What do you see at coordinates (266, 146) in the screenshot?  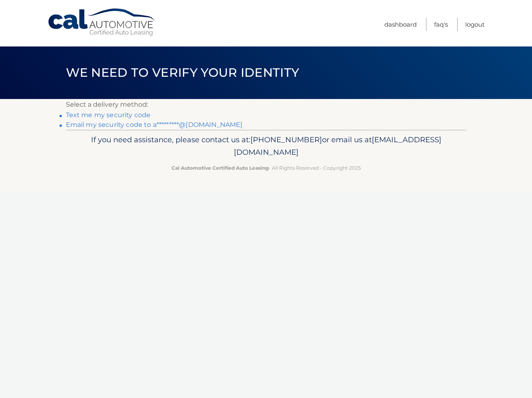 I see `p: If you need assistance, please contact us at: or email us at` at bounding box center [266, 146].